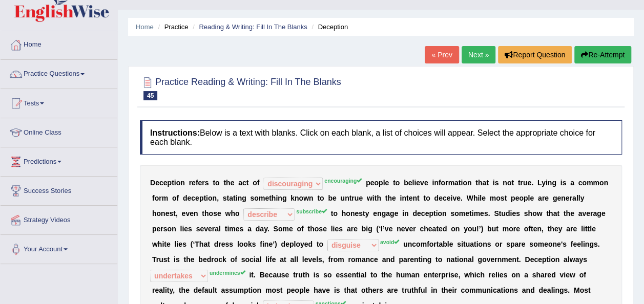  What do you see at coordinates (381, 137) in the screenshot?
I see `h4: Below is a text with blanks. Click on each blank, a list of choices will appear. Select the appro...` at bounding box center [381, 137].